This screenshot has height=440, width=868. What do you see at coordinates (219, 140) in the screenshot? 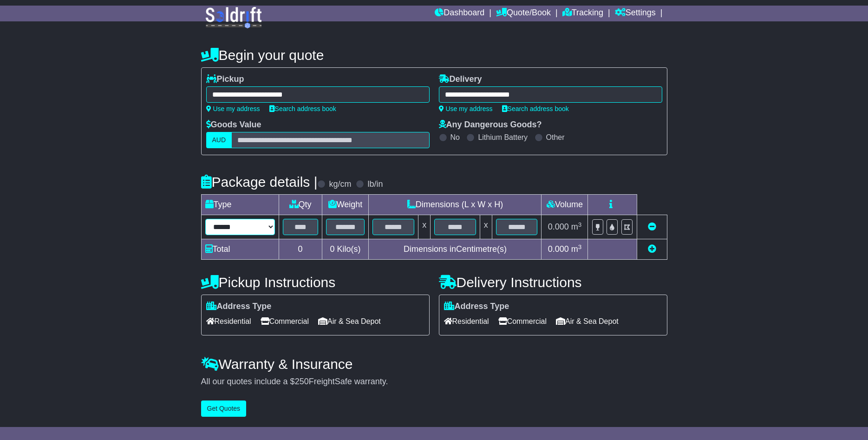
I see `label: AUD` at bounding box center [219, 140].